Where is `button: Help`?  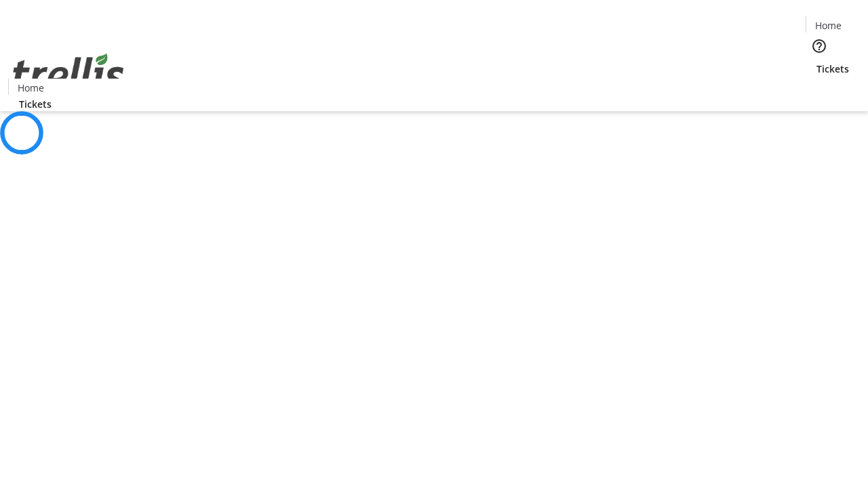
button: Help is located at coordinates (819, 46).